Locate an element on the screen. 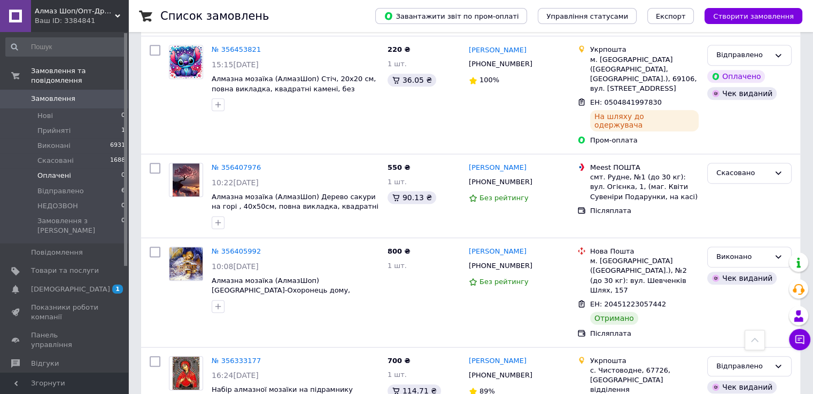 The height and width of the screenshot is (394, 813). div: Оплачено is located at coordinates (736, 76).